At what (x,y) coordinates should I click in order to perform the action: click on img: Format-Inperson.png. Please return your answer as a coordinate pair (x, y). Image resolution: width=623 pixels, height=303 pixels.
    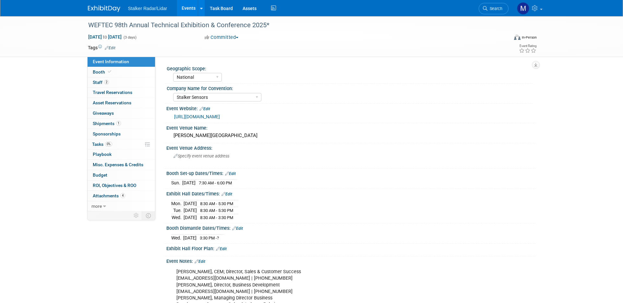
    Looking at the image, I should click on (518, 37).